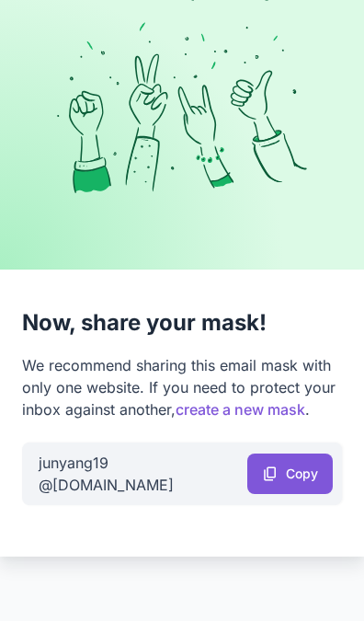 This screenshot has height=621, width=364. I want to click on a: create a new mask, so click(240, 409).